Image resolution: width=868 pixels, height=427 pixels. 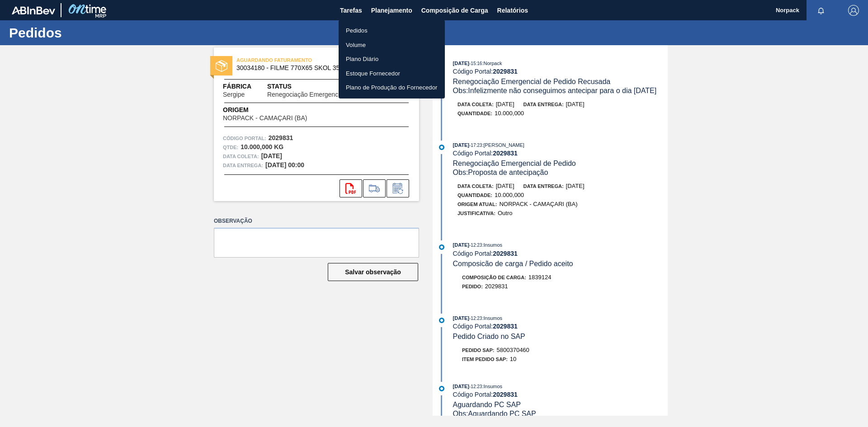 I want to click on a: Volume, so click(x=391, y=45).